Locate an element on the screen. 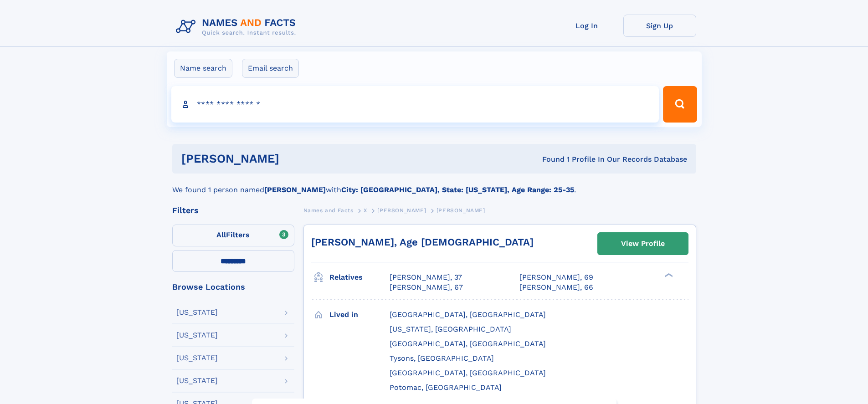  label: Name search is located at coordinates (203, 68).